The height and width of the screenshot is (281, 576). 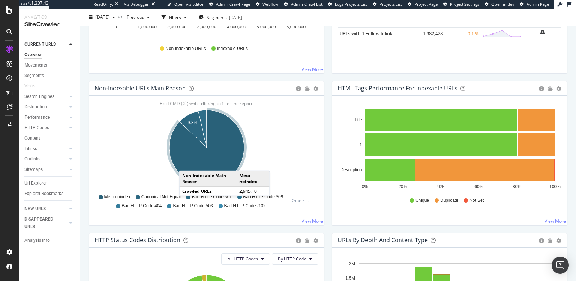 What do you see at coordinates (32, 159) in the screenshot?
I see `div: Outlinks` at bounding box center [32, 159].